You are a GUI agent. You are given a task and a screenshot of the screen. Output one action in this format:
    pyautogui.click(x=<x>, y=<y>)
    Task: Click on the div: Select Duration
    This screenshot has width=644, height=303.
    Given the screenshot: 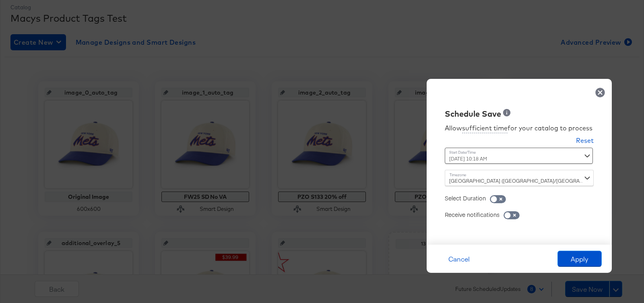 What is the action you would take?
    pyautogui.click(x=466, y=198)
    